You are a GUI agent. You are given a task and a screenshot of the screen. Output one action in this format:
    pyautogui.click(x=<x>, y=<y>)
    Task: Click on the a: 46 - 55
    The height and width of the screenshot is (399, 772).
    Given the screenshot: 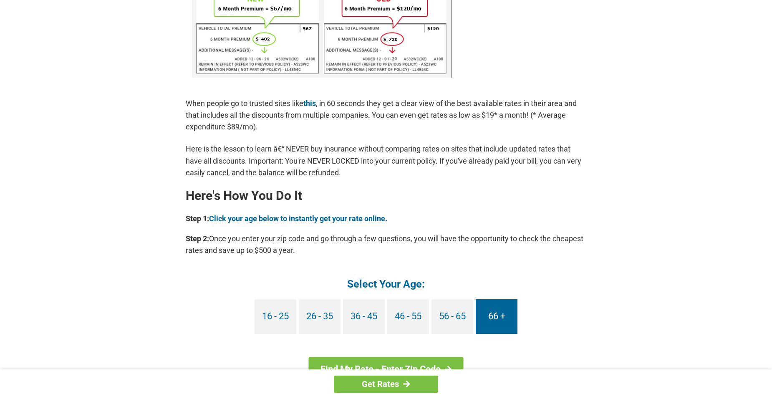 What is the action you would take?
    pyautogui.click(x=408, y=316)
    